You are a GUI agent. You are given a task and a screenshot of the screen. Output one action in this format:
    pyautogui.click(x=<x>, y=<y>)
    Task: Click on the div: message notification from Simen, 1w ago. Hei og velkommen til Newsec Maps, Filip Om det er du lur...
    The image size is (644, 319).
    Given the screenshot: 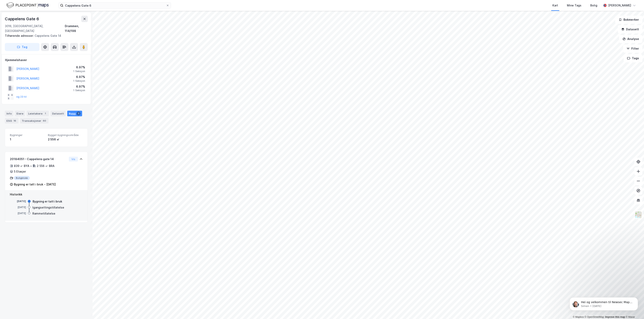 What is the action you would take?
    pyautogui.click(x=40, y=15)
    